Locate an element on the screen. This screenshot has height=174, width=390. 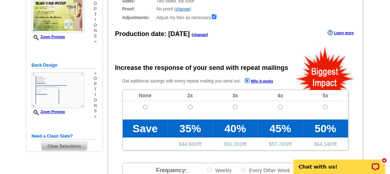
span: 57.72 is located at coordinates (278, 144).